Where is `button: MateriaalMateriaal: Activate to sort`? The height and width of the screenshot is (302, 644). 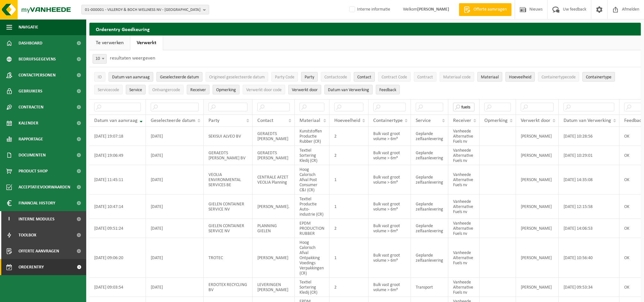 button: MateriaalMateriaal: Activate to sort is located at coordinates (490, 77).